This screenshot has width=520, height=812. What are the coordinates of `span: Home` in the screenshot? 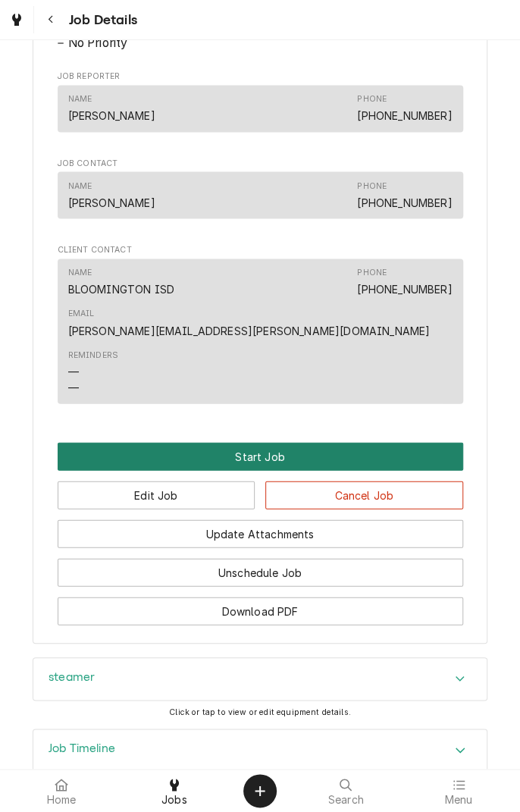 It's located at (62, 800).